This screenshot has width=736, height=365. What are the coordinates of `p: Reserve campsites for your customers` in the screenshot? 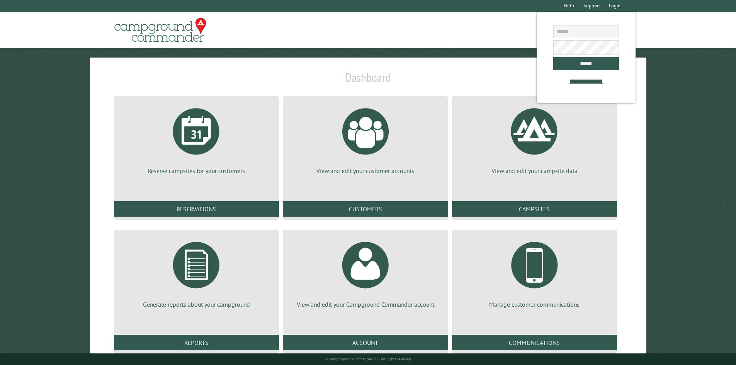 It's located at (196, 171).